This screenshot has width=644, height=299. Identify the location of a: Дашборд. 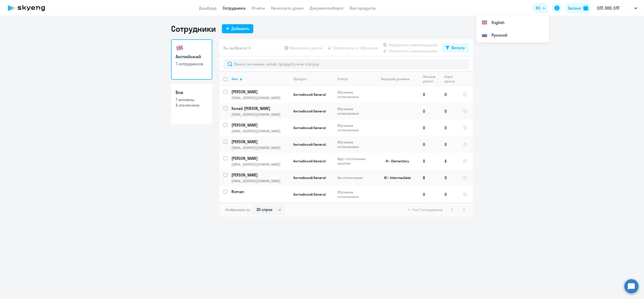
(207, 8).